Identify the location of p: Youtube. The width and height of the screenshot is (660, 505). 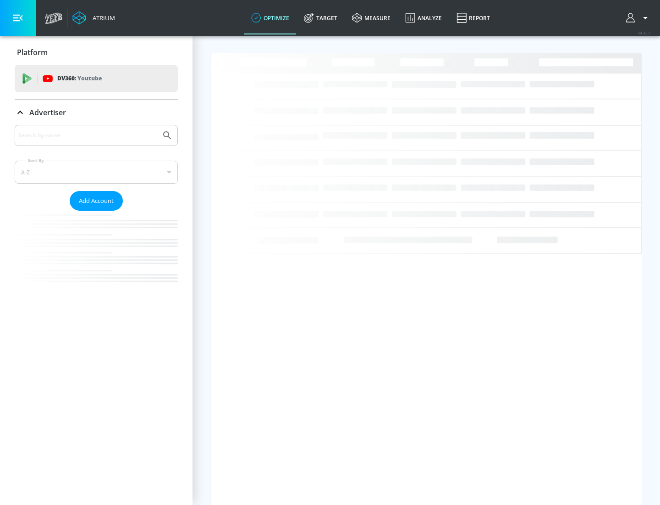
(89, 78).